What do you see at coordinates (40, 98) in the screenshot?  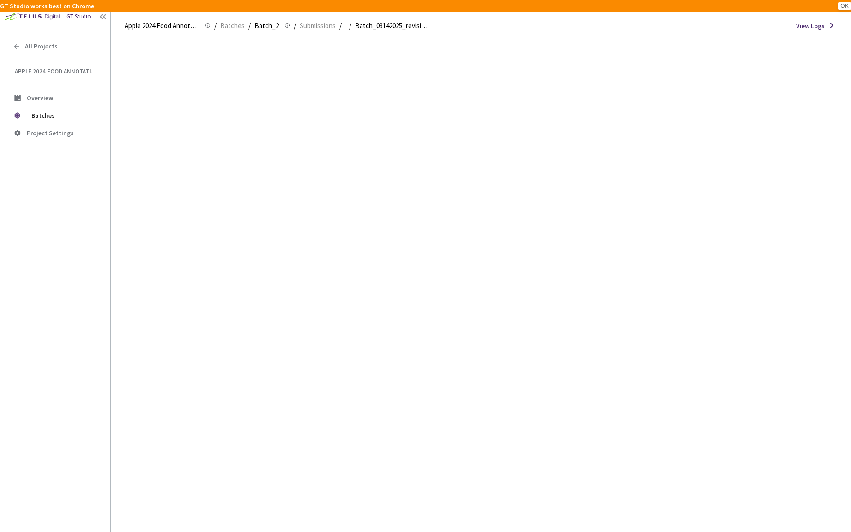 I see `span: Overview` at bounding box center [40, 98].